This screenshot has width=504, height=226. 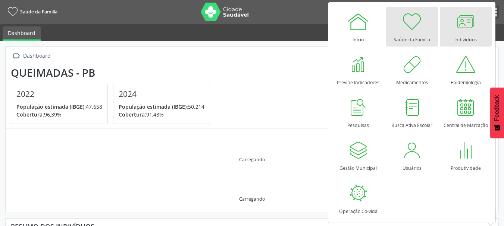 What do you see at coordinates (59, 94) in the screenshot?
I see `h4: 2022` at bounding box center [59, 94].